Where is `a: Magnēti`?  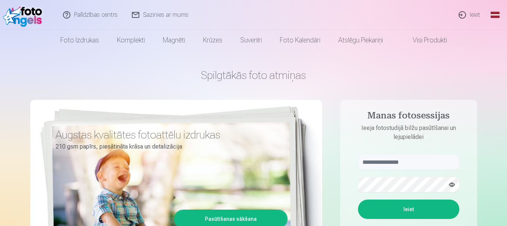
a: Magnēti is located at coordinates (174, 40).